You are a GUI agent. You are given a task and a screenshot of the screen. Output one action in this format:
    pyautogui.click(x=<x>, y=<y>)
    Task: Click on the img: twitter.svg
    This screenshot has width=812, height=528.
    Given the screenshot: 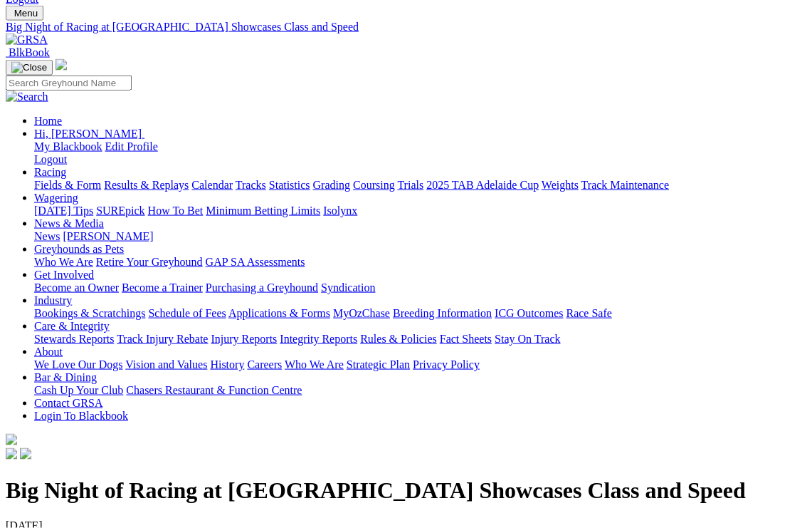 What is the action you would take?
    pyautogui.click(x=26, y=454)
    